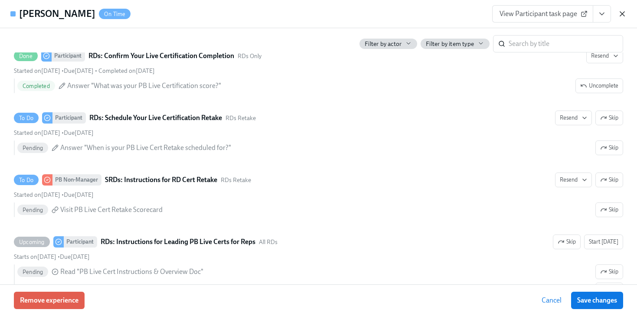  I want to click on span: Uncomplete, so click(599, 86).